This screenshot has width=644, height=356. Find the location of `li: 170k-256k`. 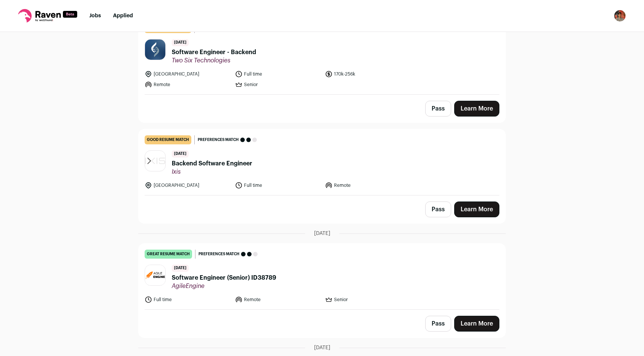

li: 170k-256k is located at coordinates (368, 74).